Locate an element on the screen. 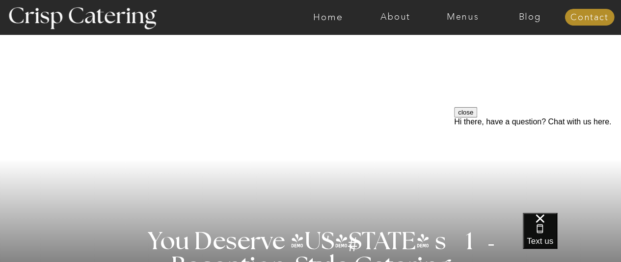 The image size is (621, 262). nav: Home is located at coordinates (328, 17).